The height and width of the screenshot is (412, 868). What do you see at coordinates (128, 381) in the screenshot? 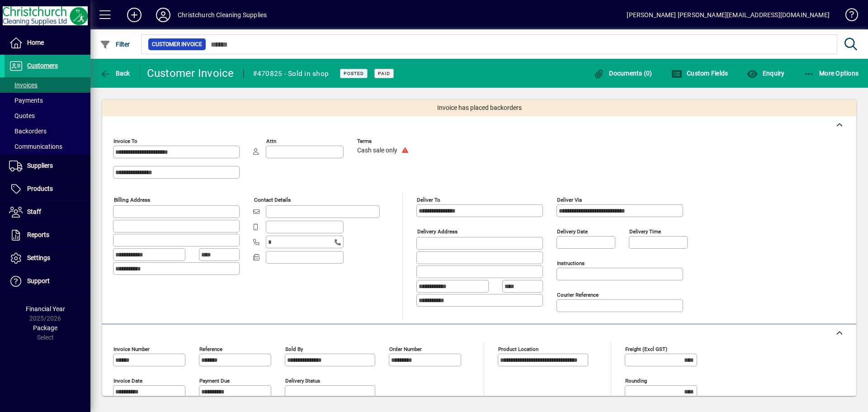
I see `mat-label: Invoice date` at bounding box center [128, 381].